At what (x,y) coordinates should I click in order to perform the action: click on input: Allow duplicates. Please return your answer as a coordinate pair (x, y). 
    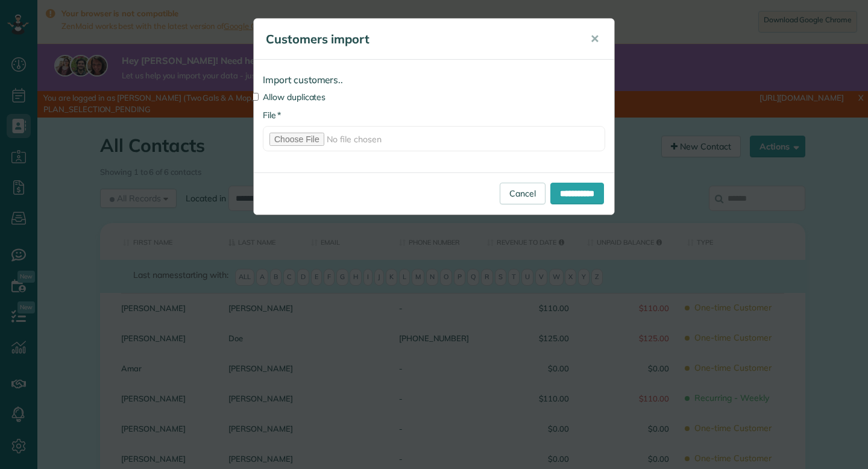
    Looking at the image, I should click on (254, 97).